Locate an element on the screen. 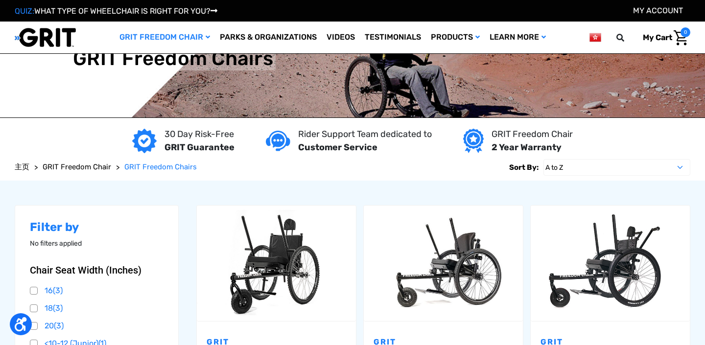 The width and height of the screenshot is (705, 345). img: hk.png is located at coordinates (595, 37).